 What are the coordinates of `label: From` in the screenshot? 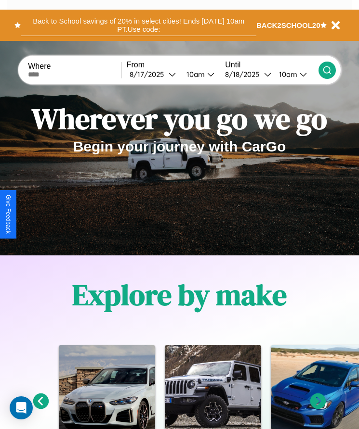 It's located at (173, 65).